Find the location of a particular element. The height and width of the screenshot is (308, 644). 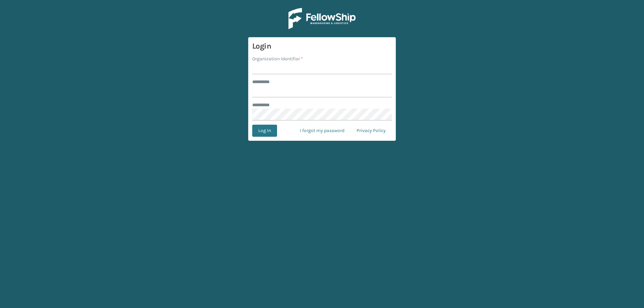

img: Logo is located at coordinates (322, 19).